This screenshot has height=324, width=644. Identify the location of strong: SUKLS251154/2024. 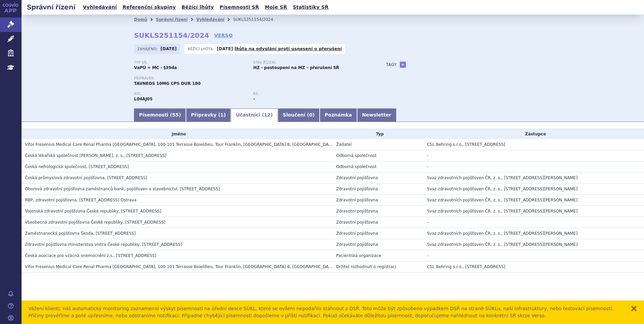
(172, 35).